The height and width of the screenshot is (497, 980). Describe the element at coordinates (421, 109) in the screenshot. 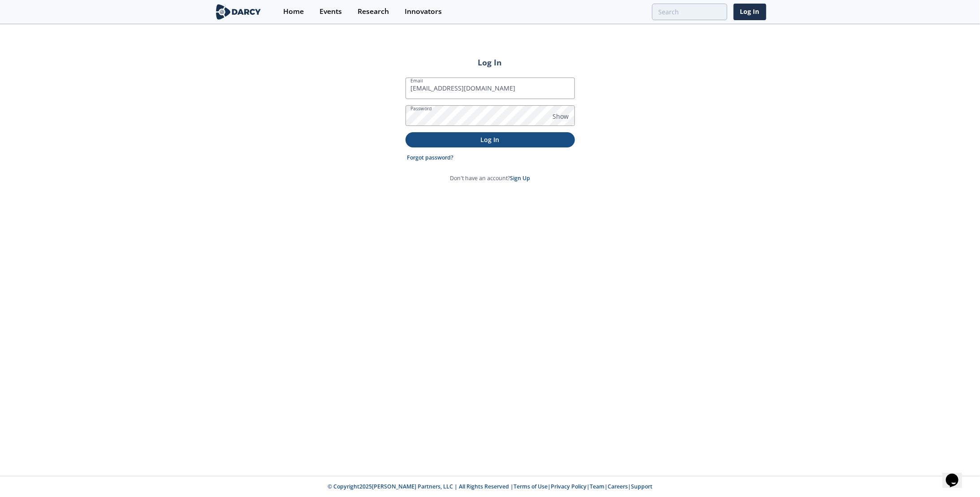

I see `label: Password` at that location.